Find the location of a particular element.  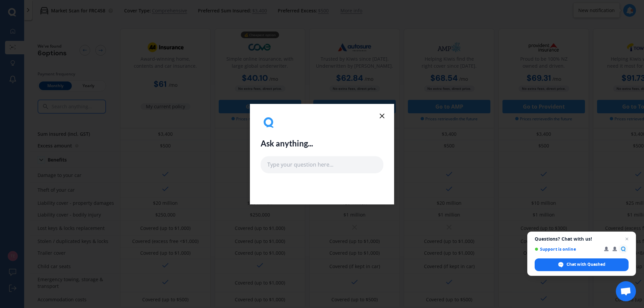

input: Type your question here... is located at coordinates (322, 165).